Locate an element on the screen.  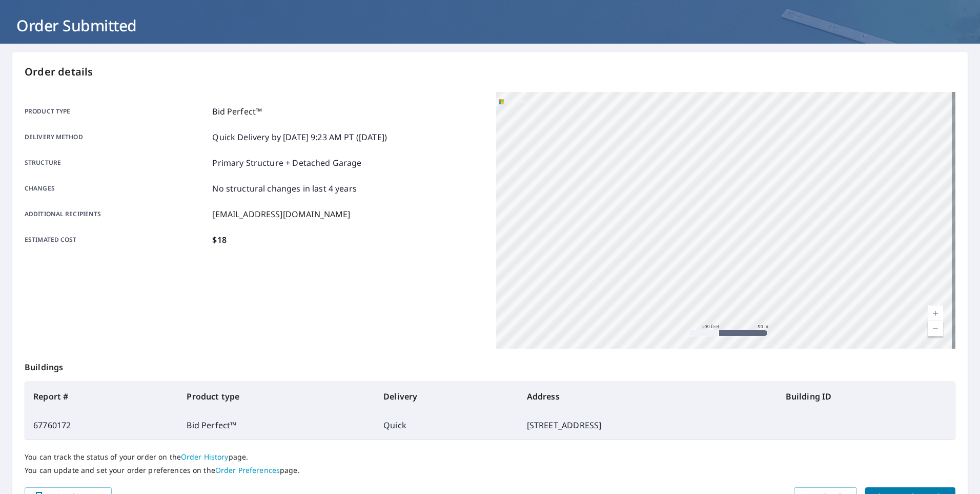
a: Current Level 18, Zoom In is located at coordinates (936, 313).